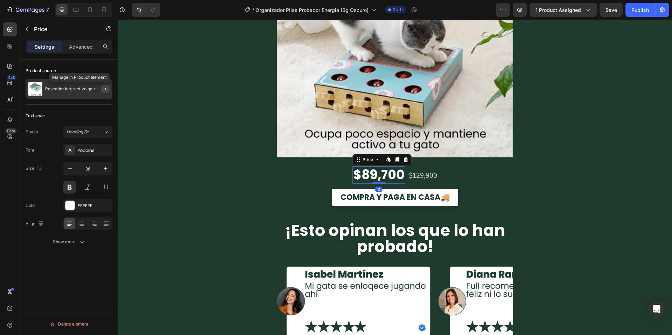 The height and width of the screenshot is (335, 672). I want to click on p: Rascador interactivo gatos, so click(72, 89).